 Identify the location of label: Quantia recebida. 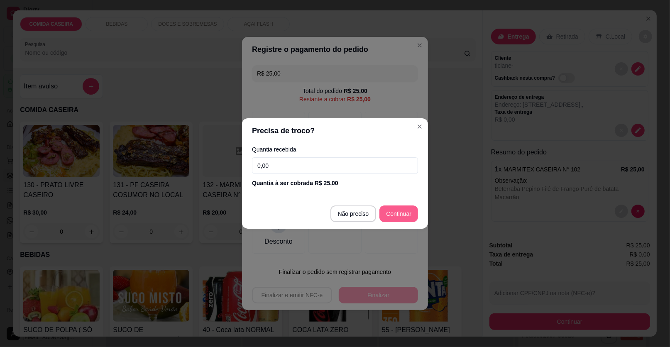
(335, 149).